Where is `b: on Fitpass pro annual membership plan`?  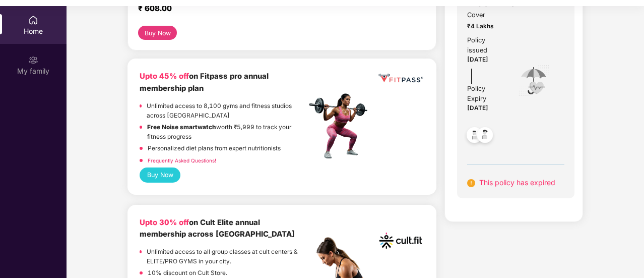 b: on Fitpass pro annual membership plan is located at coordinates (204, 81).